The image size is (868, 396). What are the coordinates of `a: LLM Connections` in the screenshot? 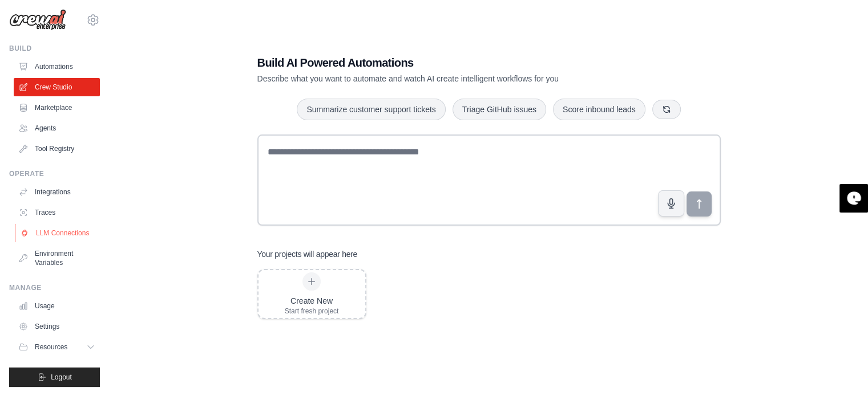 It's located at (57, 233).